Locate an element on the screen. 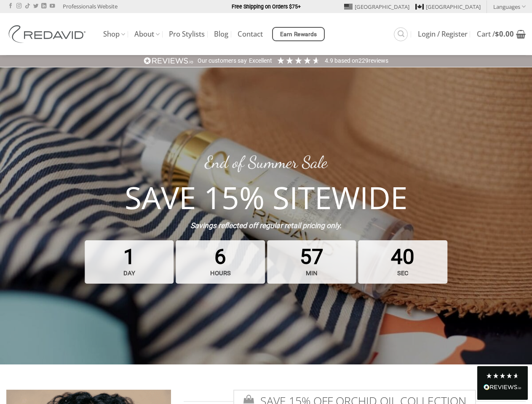  a: Follow on Twitter is located at coordinates (36, 6).